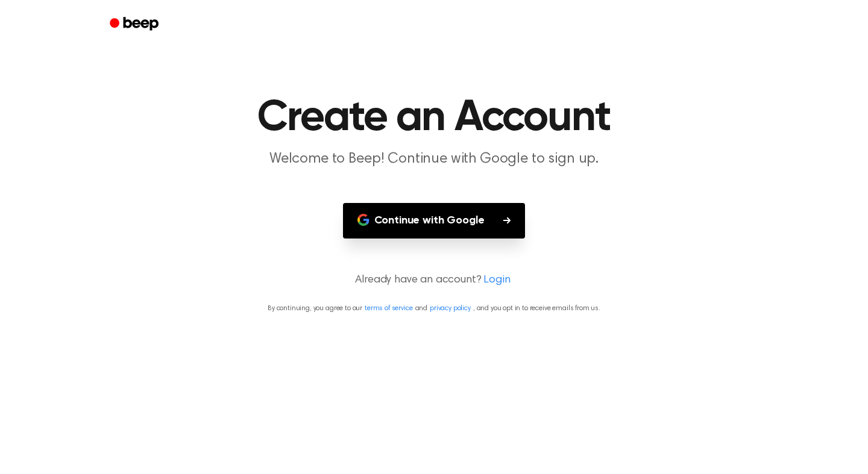  What do you see at coordinates (434, 308) in the screenshot?
I see `p: By continuing, you agree to our and , and you opt in to receive emails from us.` at bounding box center [434, 308].